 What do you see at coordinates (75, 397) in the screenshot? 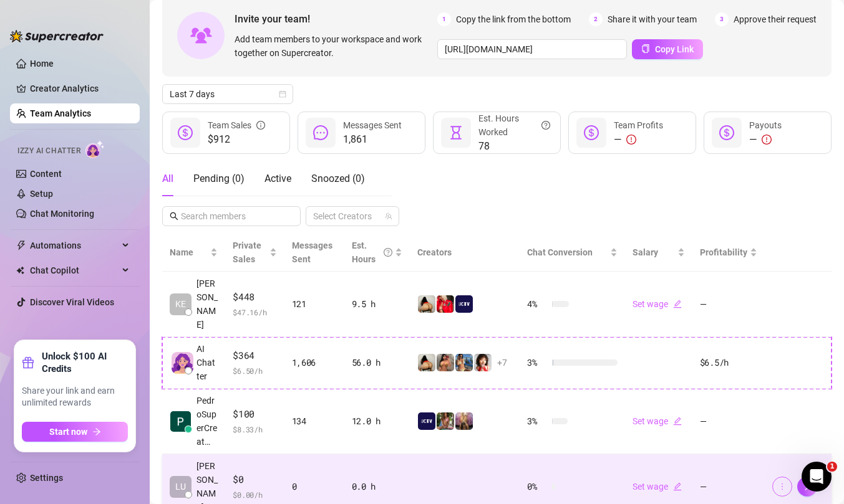
I see `span: Share your link and earn unlimited rewards` at bounding box center [75, 397].